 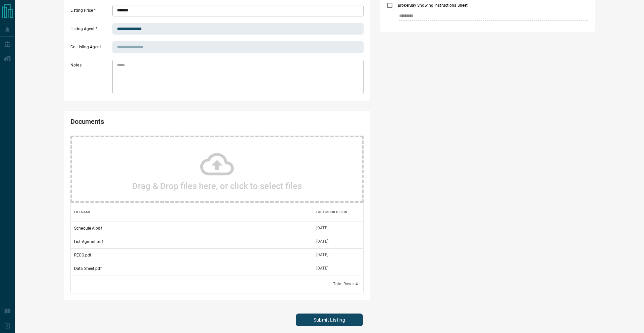 I want to click on label: Listing Price, so click(x=91, y=12).